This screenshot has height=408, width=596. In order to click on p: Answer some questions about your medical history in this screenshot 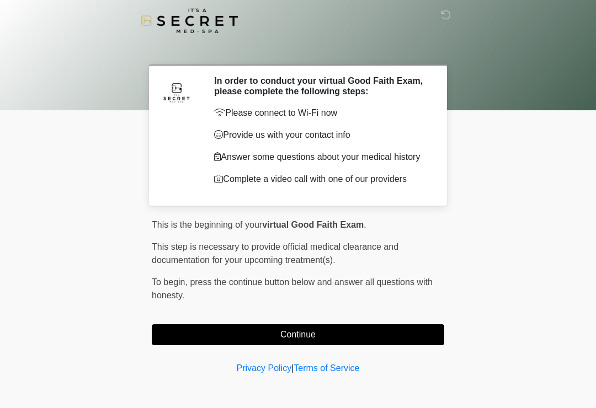, I will do `click(321, 157)`.